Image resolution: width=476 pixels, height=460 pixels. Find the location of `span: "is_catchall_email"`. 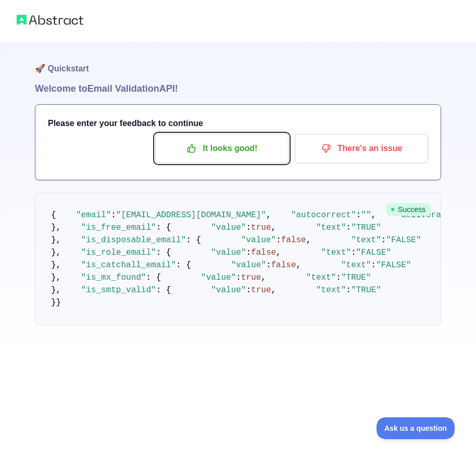

span: "is_catchall_email" is located at coordinates (128, 265).